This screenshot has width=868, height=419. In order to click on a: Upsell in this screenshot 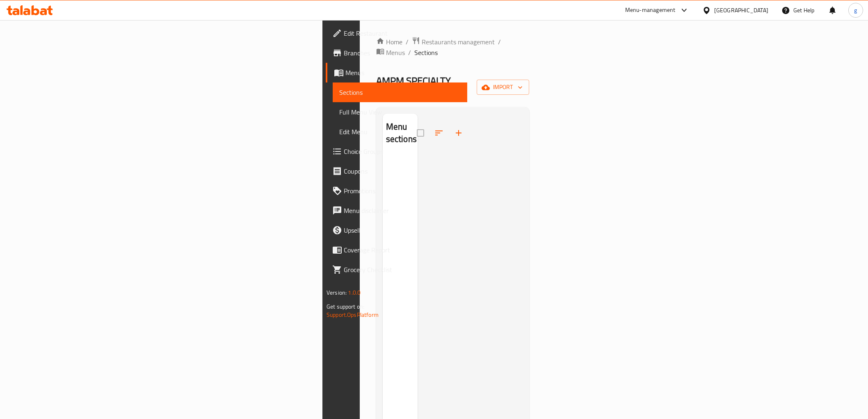, I will do `click(396, 230)`.